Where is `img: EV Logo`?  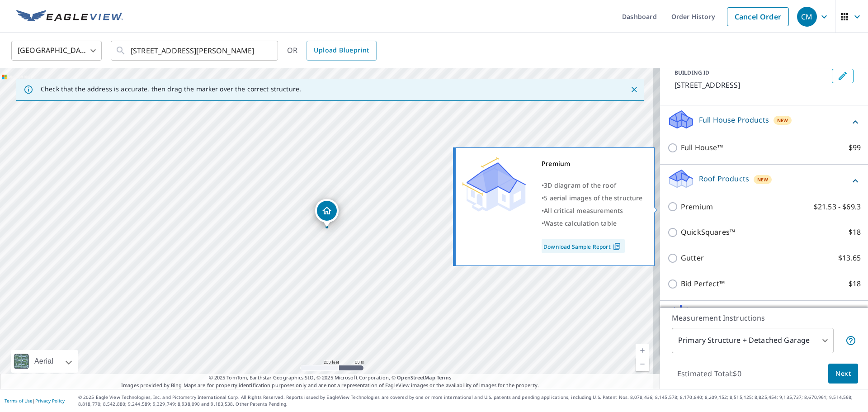 img: EV Logo is located at coordinates (70, 17).